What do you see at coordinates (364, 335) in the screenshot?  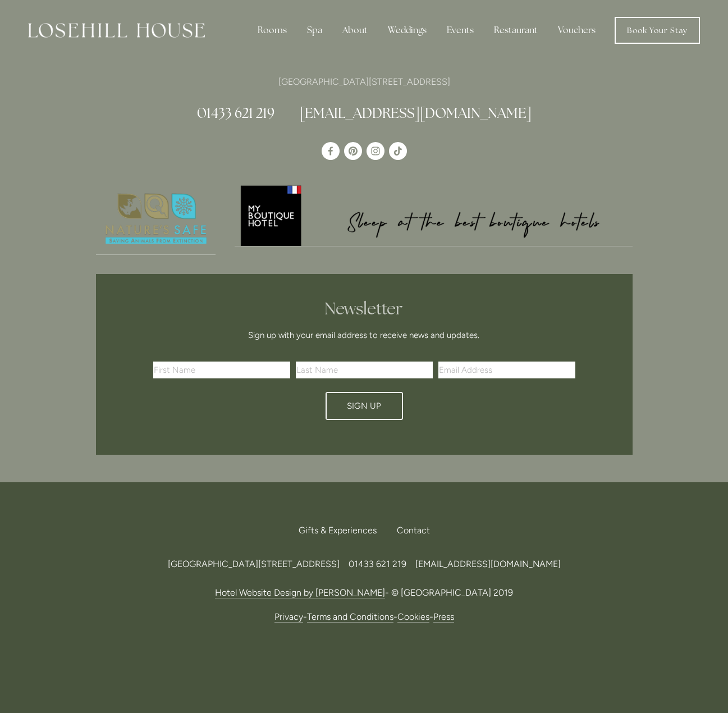 I see `p: Sign up with your email address to receive news and updates.` at bounding box center [364, 335].